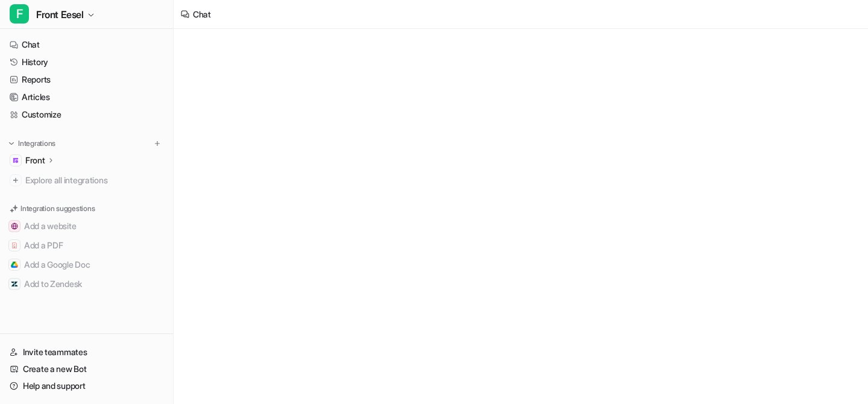 Image resolution: width=868 pixels, height=404 pixels. Describe the element at coordinates (15, 265) in the screenshot. I see `img: Add a Google Doc` at that location.